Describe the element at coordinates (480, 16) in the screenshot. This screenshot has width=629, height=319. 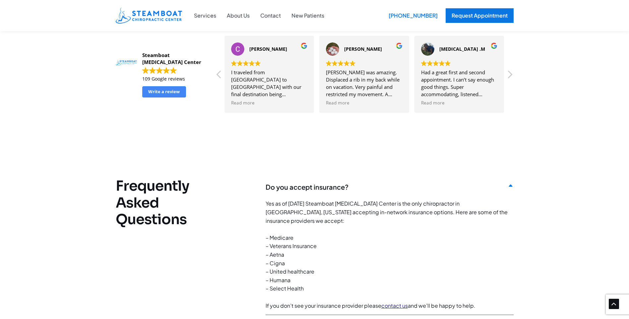
I see `div: Request Appointment` at that location.